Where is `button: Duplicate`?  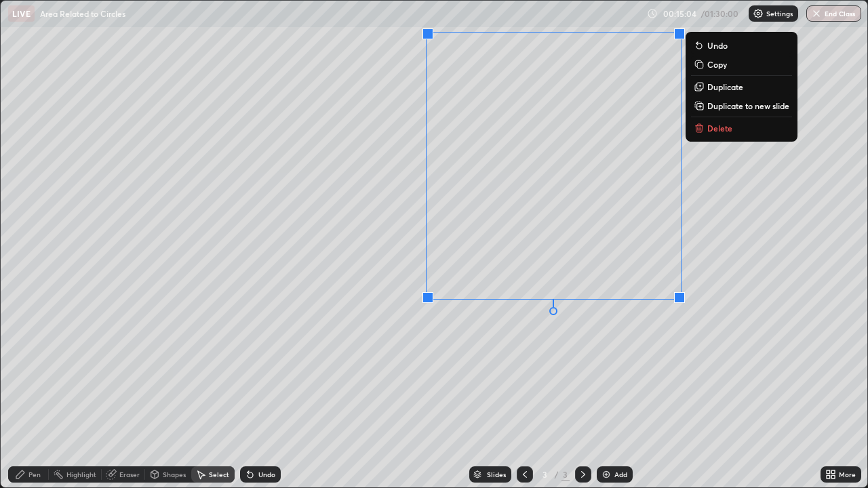 button: Duplicate is located at coordinates (740, 87).